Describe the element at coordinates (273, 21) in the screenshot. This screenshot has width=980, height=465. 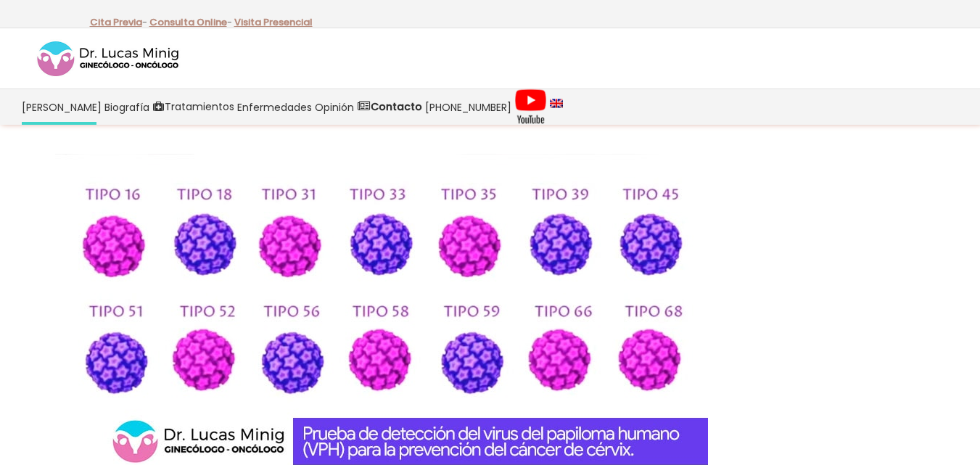
I see `a: Visita Presencial` at that location.